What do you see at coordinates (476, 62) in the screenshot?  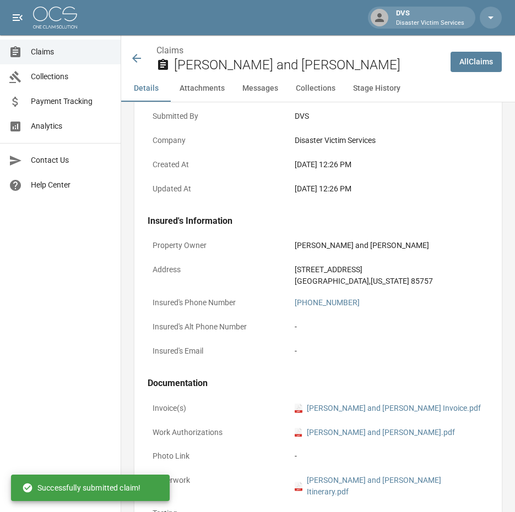 I see `a: AllClaims` at bounding box center [476, 62].